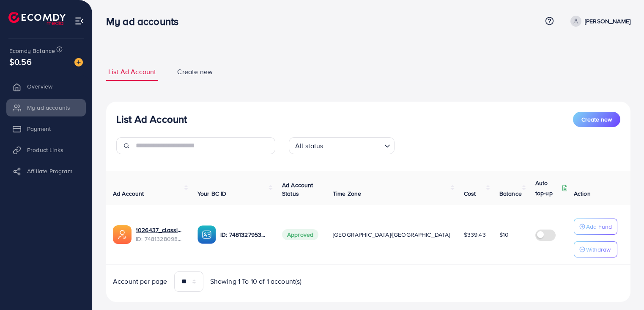  Describe the element at coordinates (160, 234) in the screenshot. I see `div: <span class='underline'>1026437_classicawearshop_1741882448534</span></br>7481328098332966928` at that location.